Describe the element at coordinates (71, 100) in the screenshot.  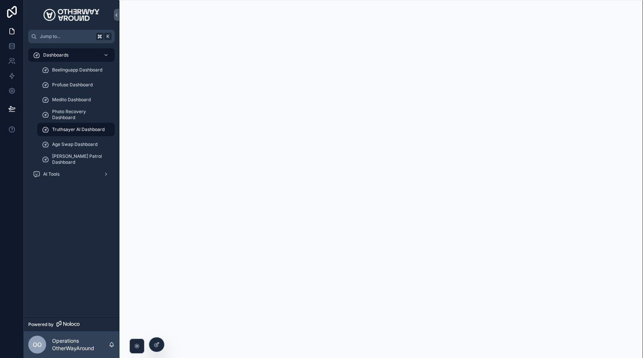
I see `span: Medito Dashboard` at that location.